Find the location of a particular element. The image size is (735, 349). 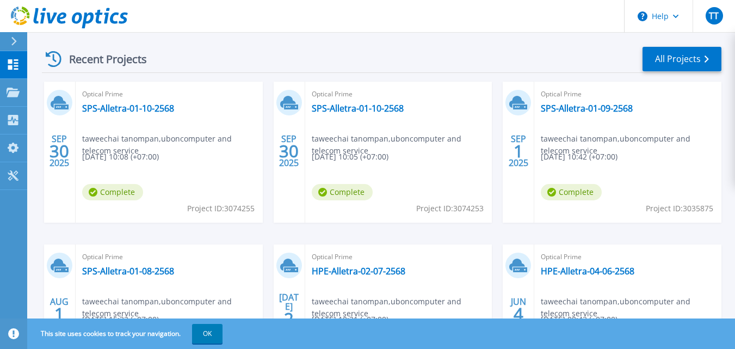

span: This site uses cookies to track your navigation. is located at coordinates (126, 333).